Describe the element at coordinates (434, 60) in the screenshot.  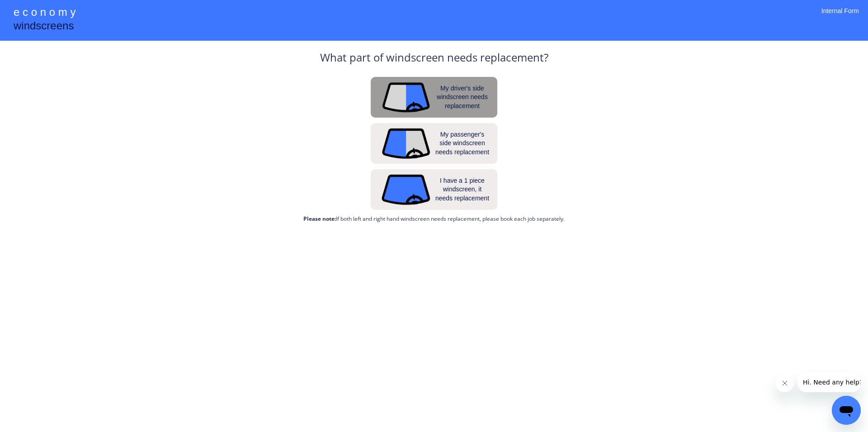
I see `div: What part of windscreen needs replacement?` at that location.